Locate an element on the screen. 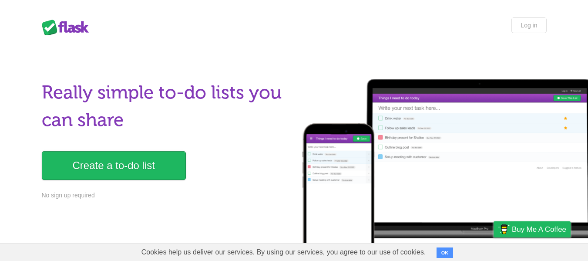 This screenshot has width=588, height=261. button: OK is located at coordinates (445, 252).